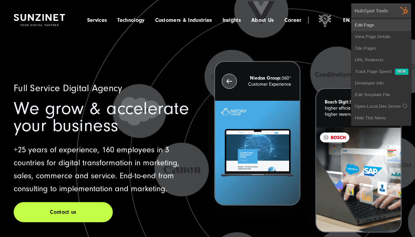 This screenshot has width=415, height=237. Describe the element at coordinates (381, 25) in the screenshot. I see `a: Edit Page` at that location.